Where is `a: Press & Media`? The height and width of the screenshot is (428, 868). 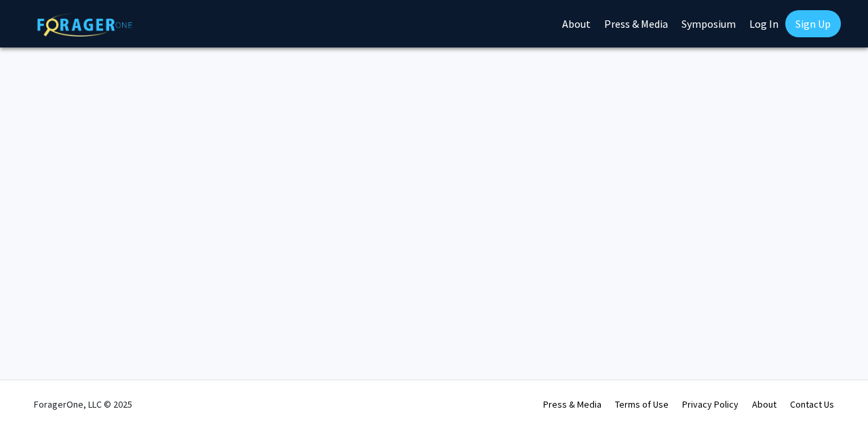 a: Press & Media is located at coordinates (572, 404).